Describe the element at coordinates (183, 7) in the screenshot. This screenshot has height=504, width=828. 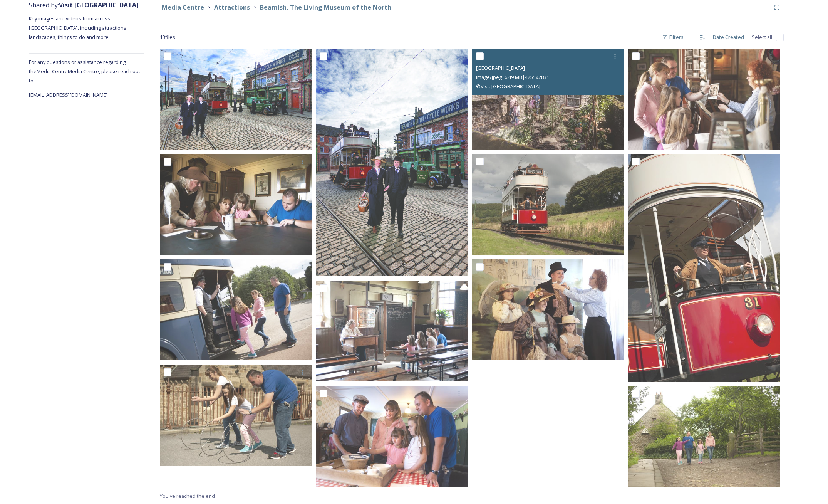
I see `strong: Media Centre` at that location.